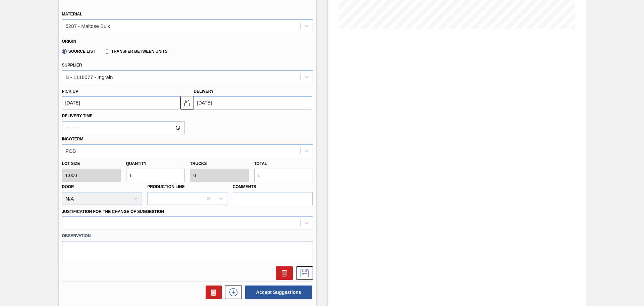  What do you see at coordinates (91, 164) in the screenshot?
I see `label: Lot size` at bounding box center [91, 164].